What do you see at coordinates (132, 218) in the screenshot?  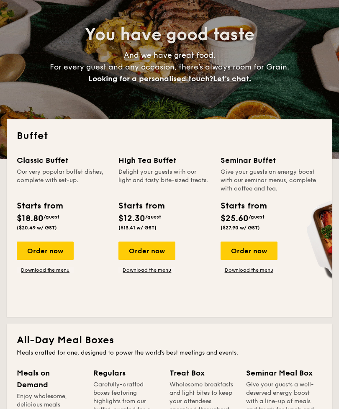 I see `span: $12.30` at bounding box center [132, 218].